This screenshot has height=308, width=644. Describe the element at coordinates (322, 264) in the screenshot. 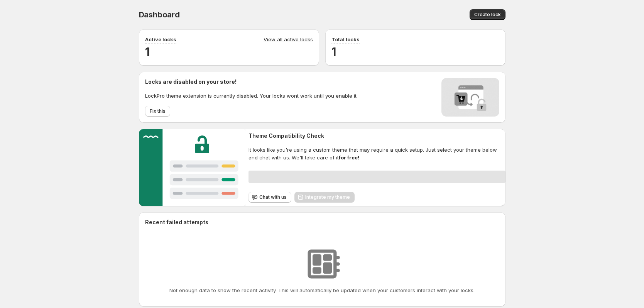

I see `img: No resources found` at that location.